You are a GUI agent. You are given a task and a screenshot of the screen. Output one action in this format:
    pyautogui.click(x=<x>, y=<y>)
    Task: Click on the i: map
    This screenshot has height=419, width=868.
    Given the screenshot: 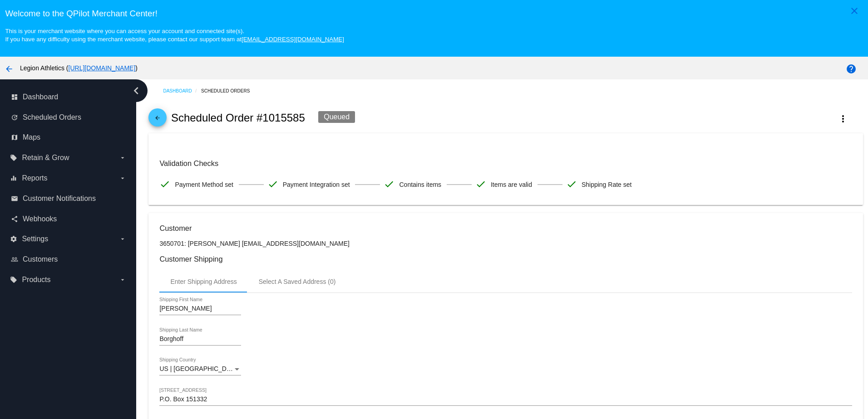 What is the action you would take?
    pyautogui.click(x=14, y=138)
    